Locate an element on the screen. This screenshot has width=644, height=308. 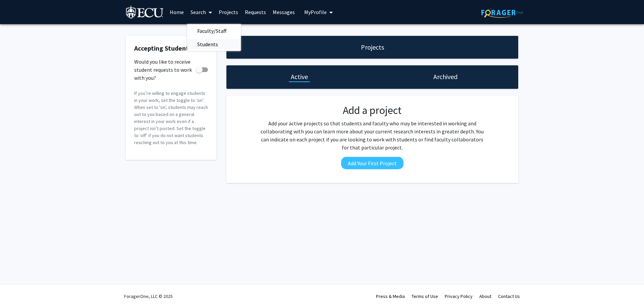
div: ForagerOne, LLC © 2025 is located at coordinates (148, 297).